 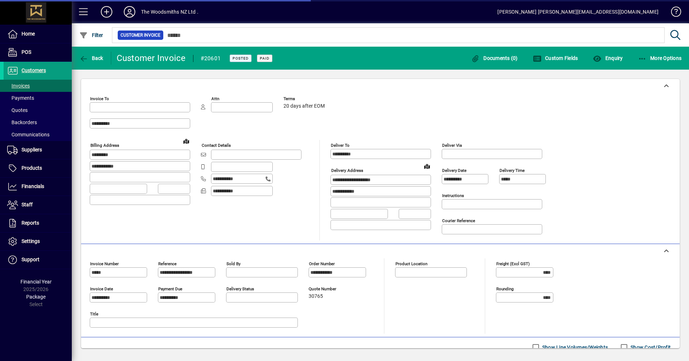 What do you see at coordinates (459, 221) in the screenshot?
I see `mat-label: Courier Reference` at bounding box center [459, 221].